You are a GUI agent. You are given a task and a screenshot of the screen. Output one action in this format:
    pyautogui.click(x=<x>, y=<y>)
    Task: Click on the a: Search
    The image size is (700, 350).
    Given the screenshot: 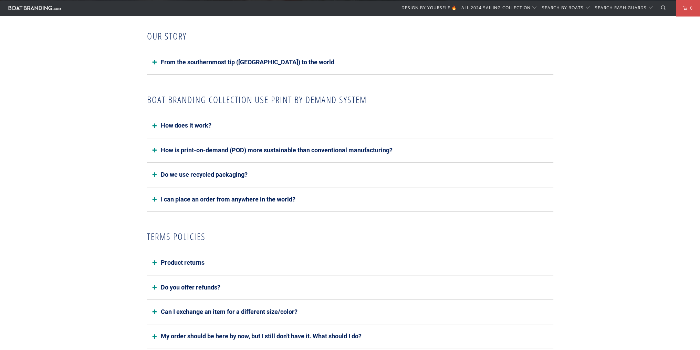 What is the action you would take?
    pyautogui.click(x=664, y=8)
    